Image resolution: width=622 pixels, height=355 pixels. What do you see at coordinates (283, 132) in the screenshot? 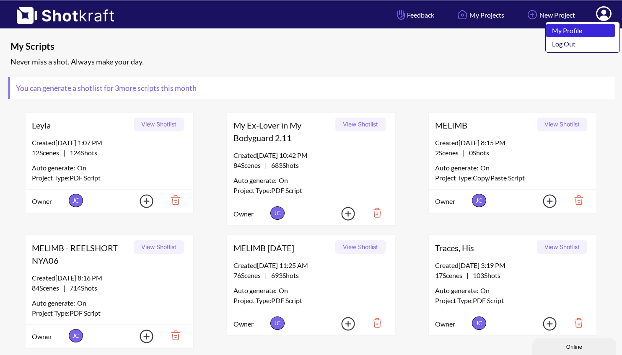
I see `span: My Ex-Lover in My Bodyguard 2.11` at bounding box center [283, 132].